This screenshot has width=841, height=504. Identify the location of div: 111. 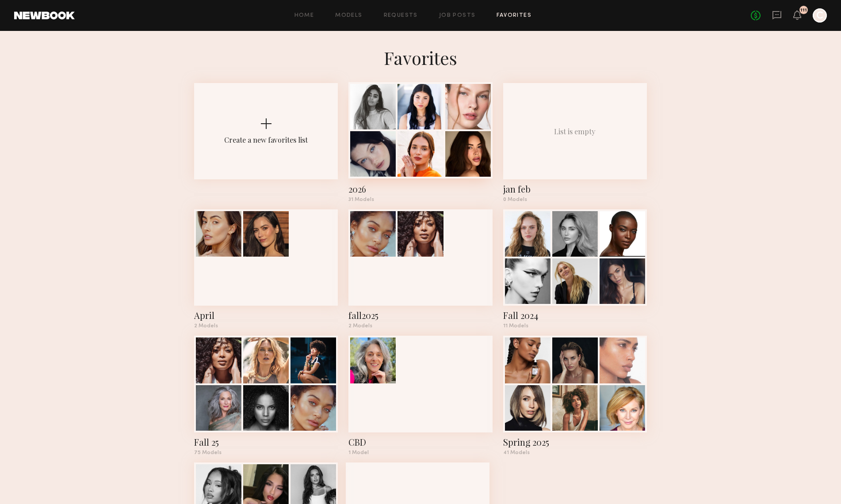
(804, 10).